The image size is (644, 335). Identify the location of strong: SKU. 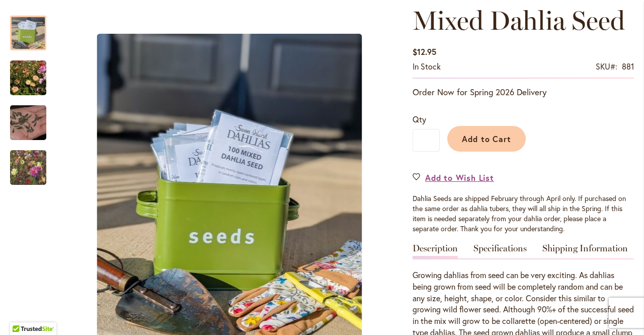
(606, 66).